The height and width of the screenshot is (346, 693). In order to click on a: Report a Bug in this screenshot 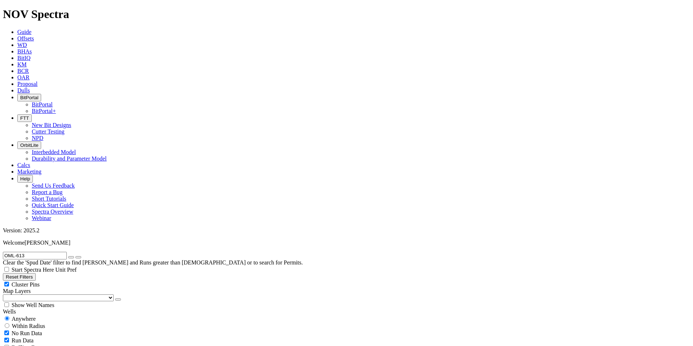, I will do `click(47, 192)`.